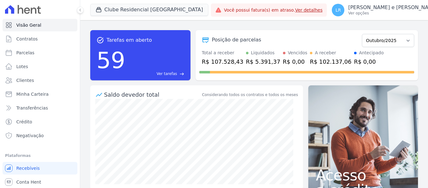 This screenshot has width=428, height=188. I want to click on a: Recebíveis, so click(40, 168).